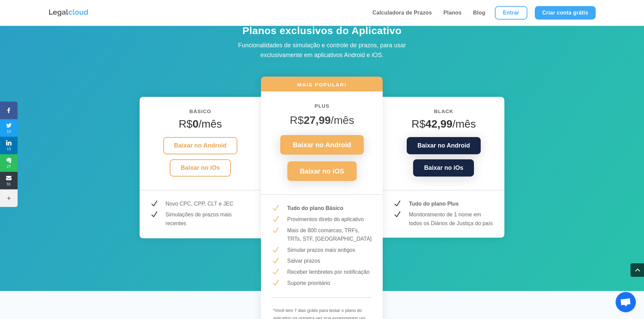 Image resolution: width=644 pixels, height=319 pixels. I want to click on strong: Tudo do plano Plus, so click(433, 204).